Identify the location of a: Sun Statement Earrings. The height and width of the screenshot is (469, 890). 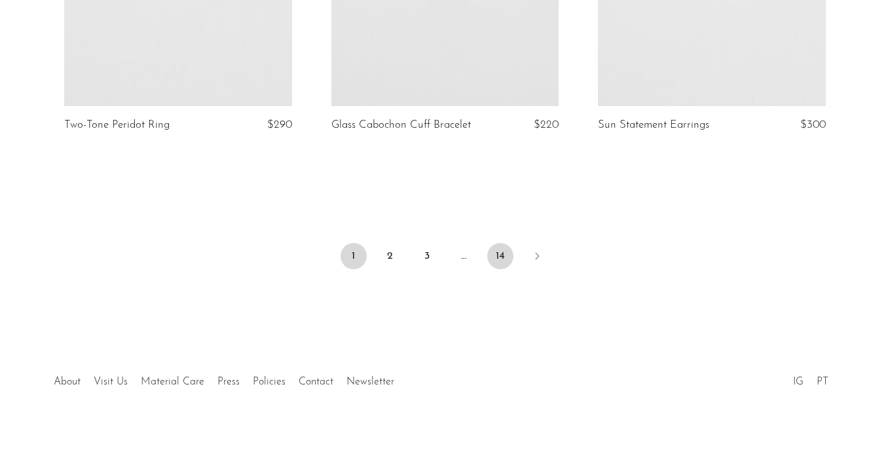
(654, 125).